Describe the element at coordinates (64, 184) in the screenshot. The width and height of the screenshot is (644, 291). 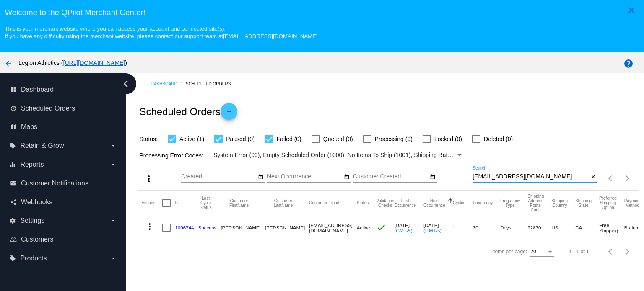
I see `a: email Customer Notifications` at that location.